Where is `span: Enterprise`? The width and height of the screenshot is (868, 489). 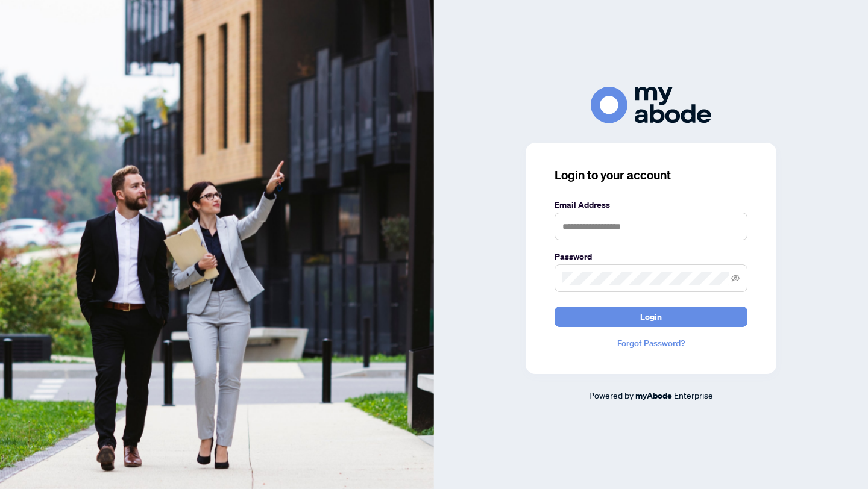 span: Enterprise is located at coordinates (693, 395).